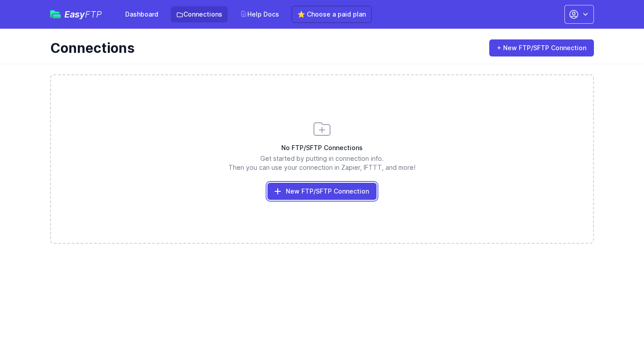 This screenshot has width=644, height=358. Describe the element at coordinates (332, 15) in the screenshot. I see `a: ⭐ Choose a paid plan` at that location.